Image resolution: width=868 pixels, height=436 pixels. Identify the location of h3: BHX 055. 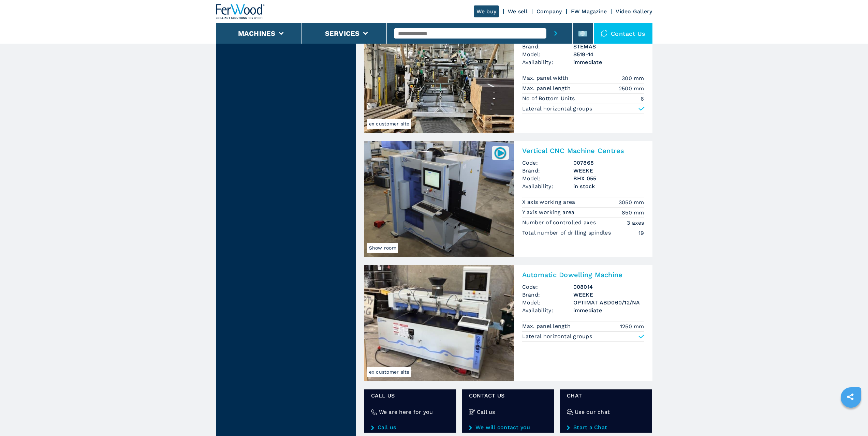
(609, 178).